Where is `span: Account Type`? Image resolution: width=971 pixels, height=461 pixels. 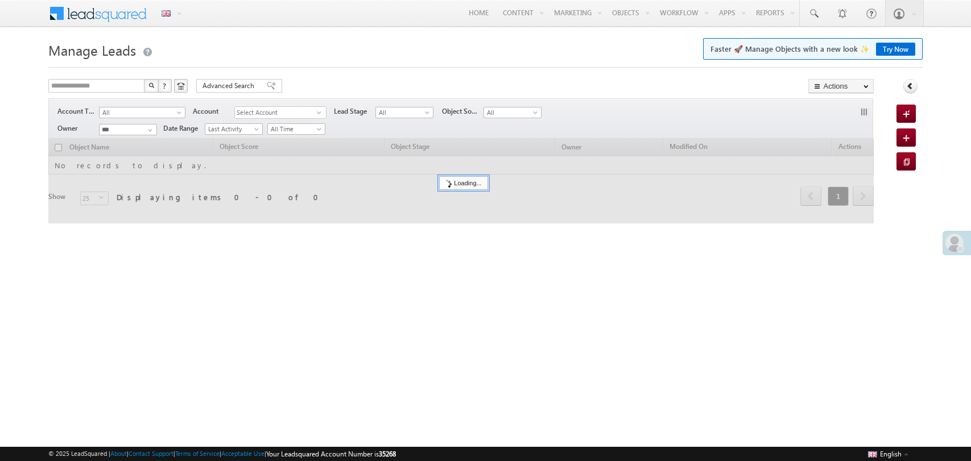 span: Account Type is located at coordinates (78, 111).